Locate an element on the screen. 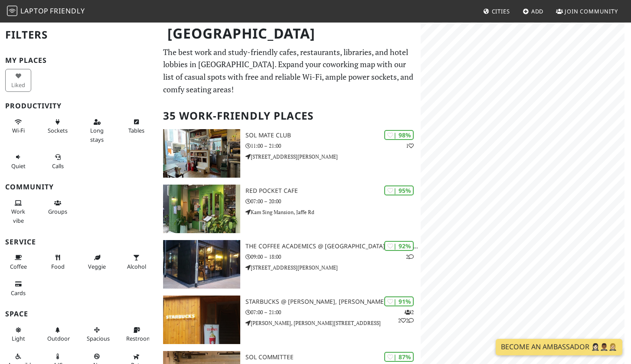 Image resolution: width=631 pixels, height=364 pixels. h3: Red Pocket Cafe is located at coordinates (333, 191).